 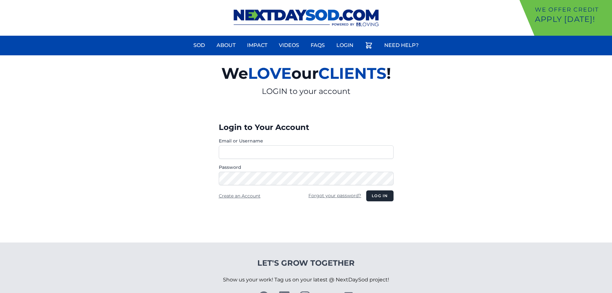 I want to click on a: FAQs, so click(x=318, y=45).